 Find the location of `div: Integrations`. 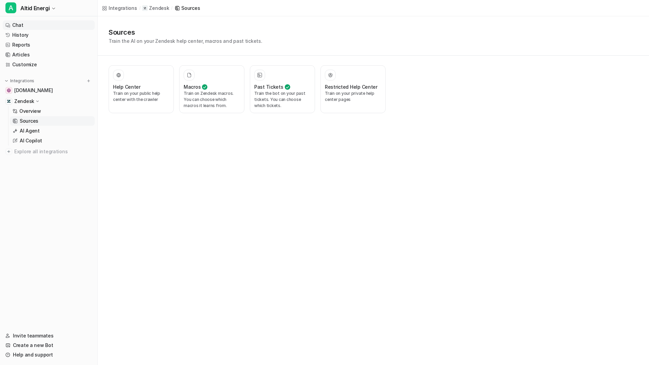

div: Integrations is located at coordinates (123, 8).